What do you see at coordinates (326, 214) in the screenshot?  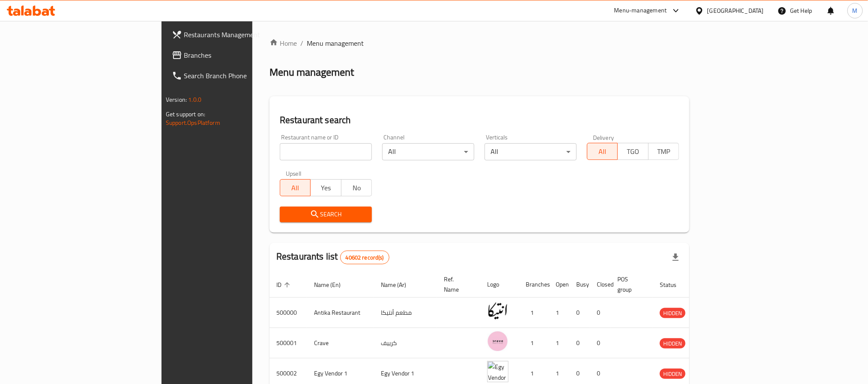 I see `button: Search` at bounding box center [326, 214].